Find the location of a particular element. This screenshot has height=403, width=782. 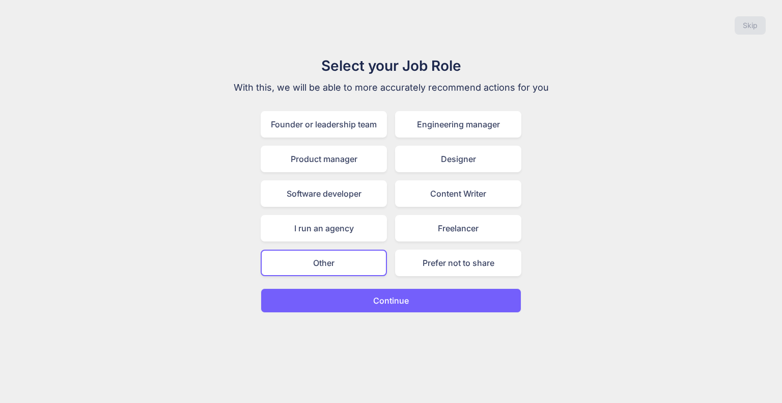

div: Founder or leadership team is located at coordinates (324, 124).